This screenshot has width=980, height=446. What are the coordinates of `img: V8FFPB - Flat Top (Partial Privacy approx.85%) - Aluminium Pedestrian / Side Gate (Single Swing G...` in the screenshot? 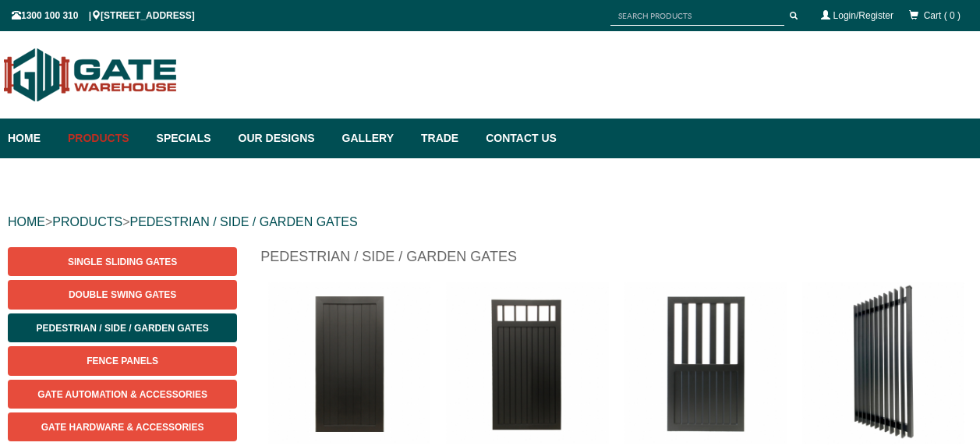 It's located at (527, 364).